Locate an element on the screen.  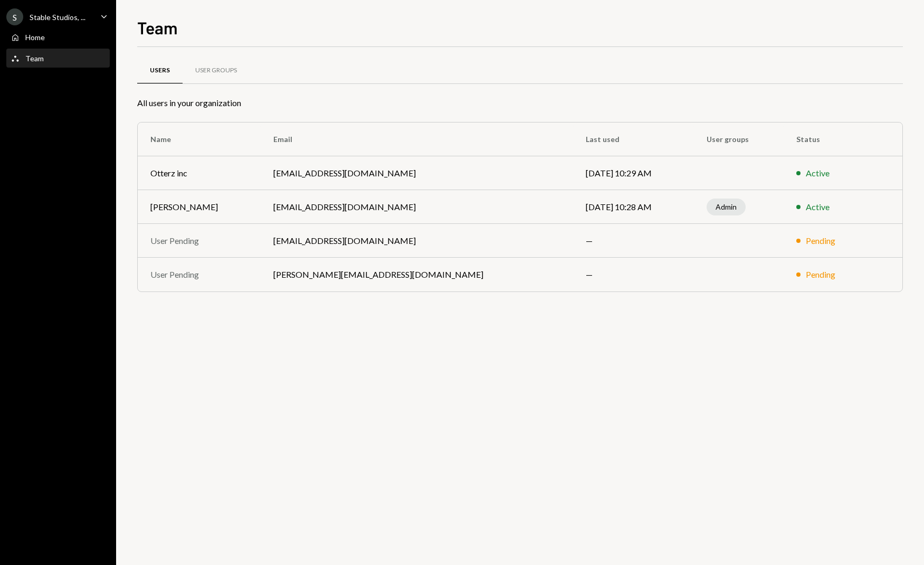
th: User groups is located at coordinates (739, 139).